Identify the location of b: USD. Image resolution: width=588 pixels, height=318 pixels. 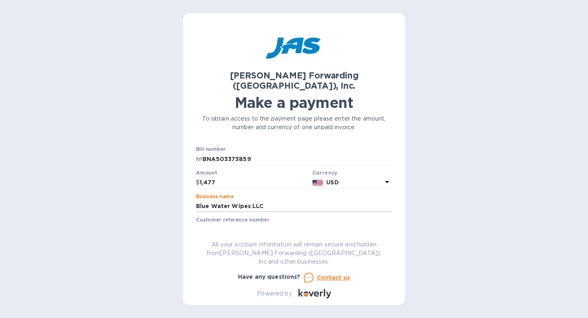
(332, 182).